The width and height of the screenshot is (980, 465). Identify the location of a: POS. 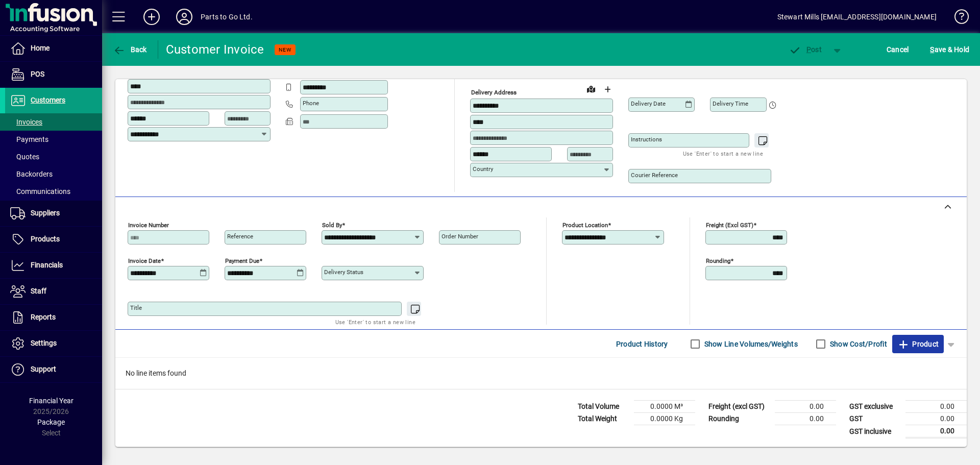
(54, 74).